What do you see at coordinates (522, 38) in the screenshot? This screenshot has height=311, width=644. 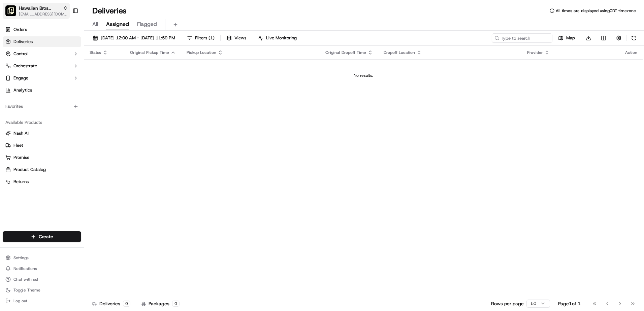 I see `input: Type to search` at bounding box center [522, 38].